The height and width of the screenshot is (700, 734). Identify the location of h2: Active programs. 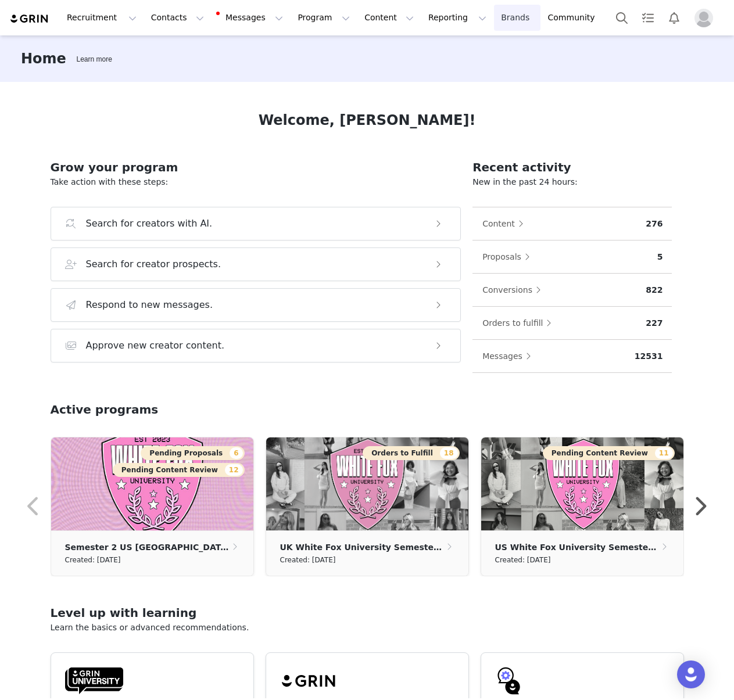
(105, 410).